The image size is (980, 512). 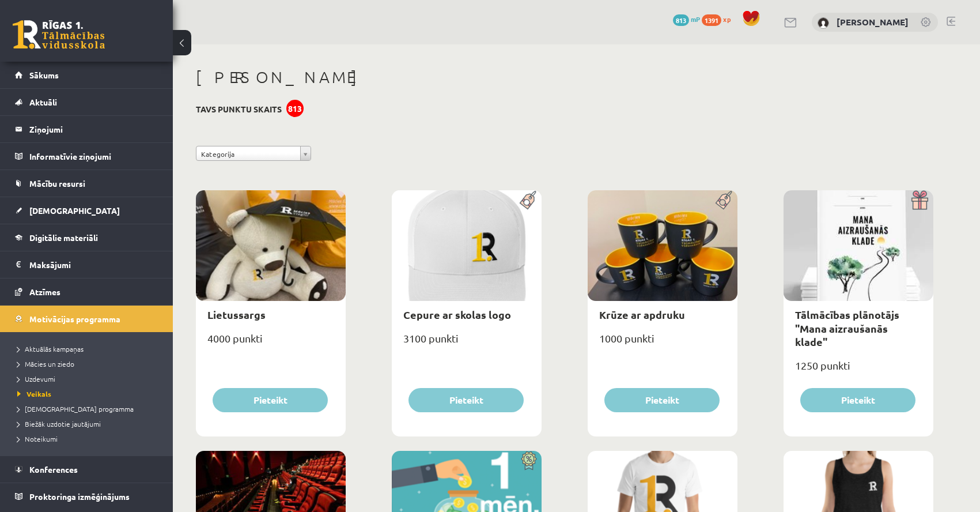 What do you see at coordinates (86, 291) in the screenshot?
I see `a: Atzīmes` at bounding box center [86, 291].